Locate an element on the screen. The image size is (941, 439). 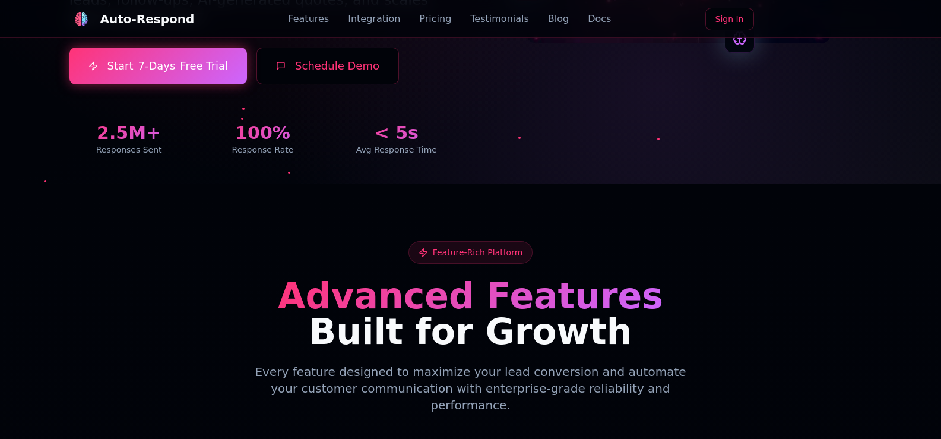
div: Auto-Respond is located at coordinates (147, 19).